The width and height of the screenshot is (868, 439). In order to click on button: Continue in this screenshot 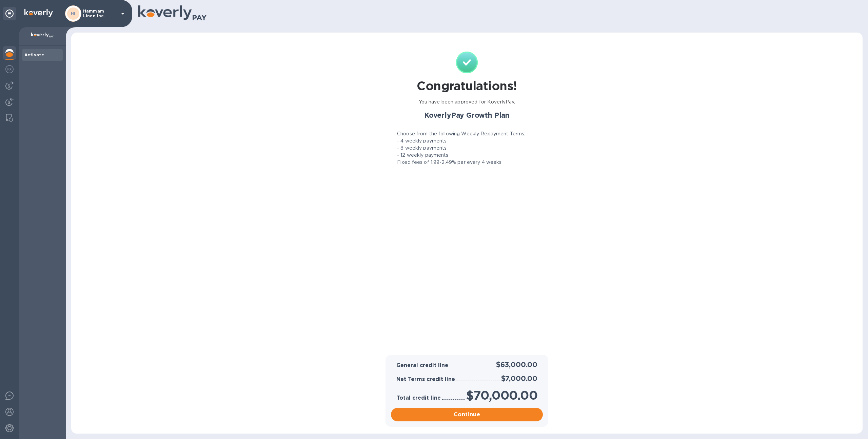, I will do `click(467, 414)`.